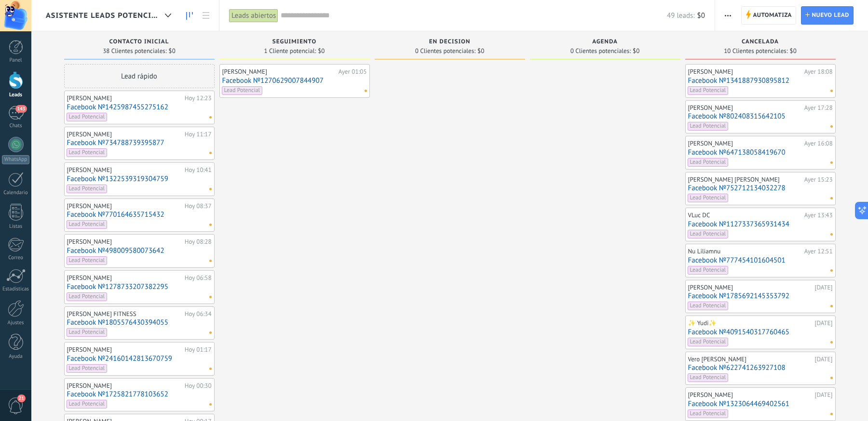  I want to click on div: VLuc DC, so click(745, 215).